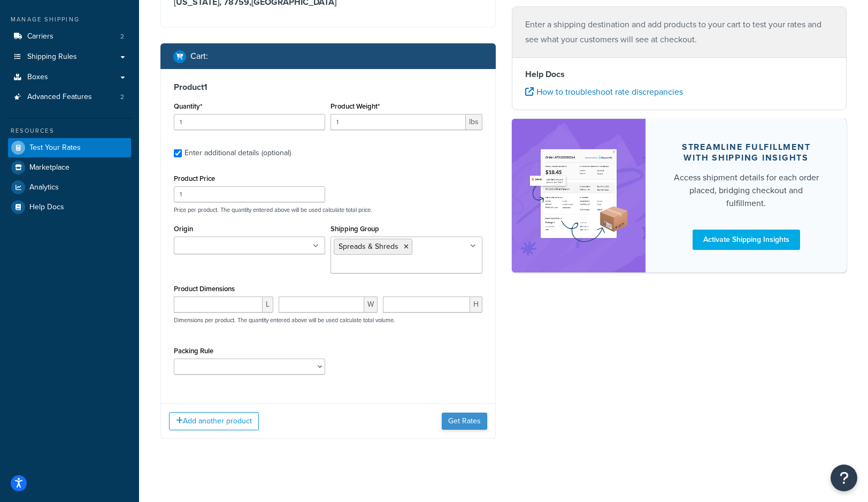 This screenshot has width=868, height=502. What do you see at coordinates (214, 421) in the screenshot?
I see `button: Add another product` at bounding box center [214, 421].